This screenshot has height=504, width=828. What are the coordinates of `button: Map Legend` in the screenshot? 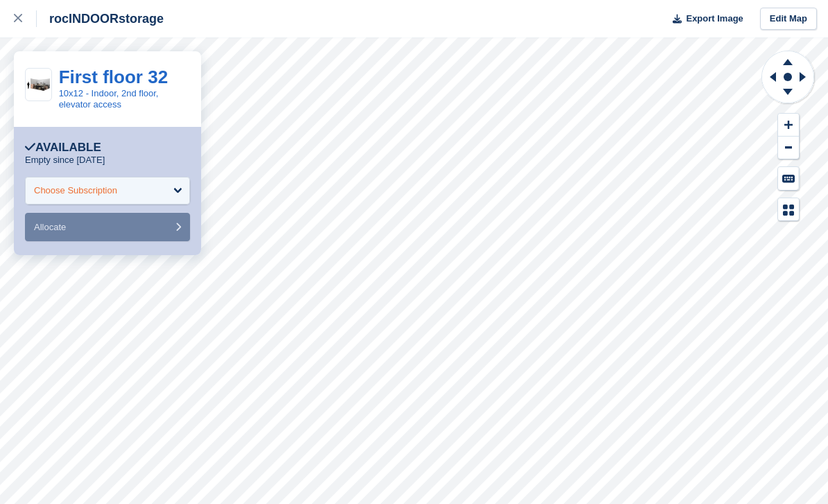 It's located at (789, 209).